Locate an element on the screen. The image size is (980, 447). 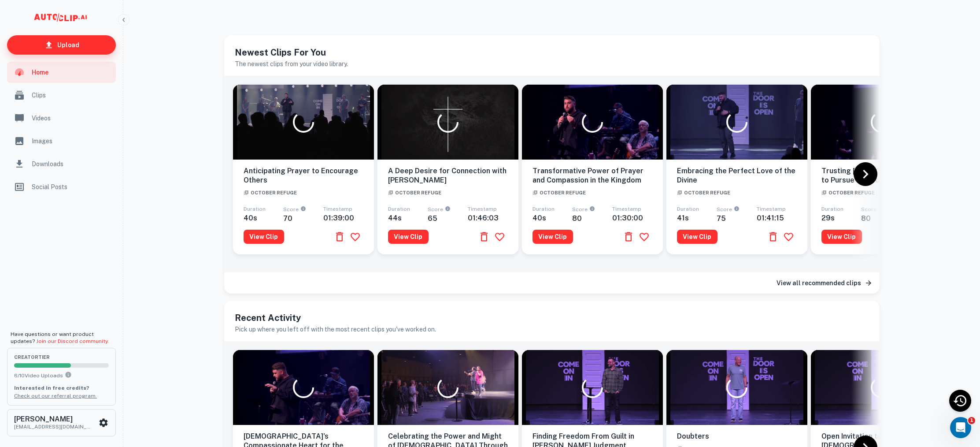
h6: 80 is located at coordinates (592, 218).